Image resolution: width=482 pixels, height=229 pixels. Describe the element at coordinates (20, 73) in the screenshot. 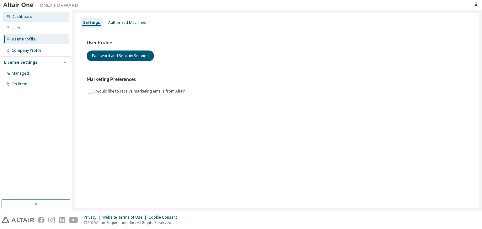

I see `div: Managed` at that location.